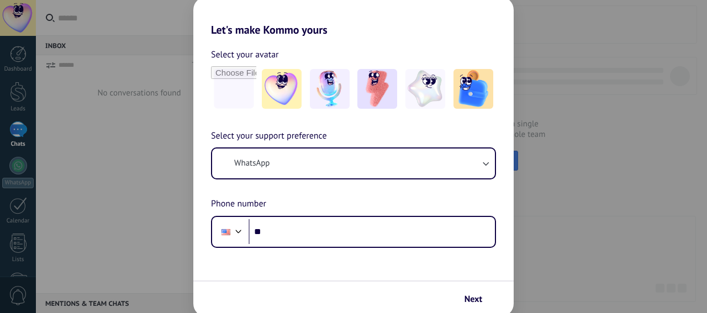  What do you see at coordinates (252, 164) in the screenshot?
I see `span: WhatsApp` at bounding box center [252, 164].